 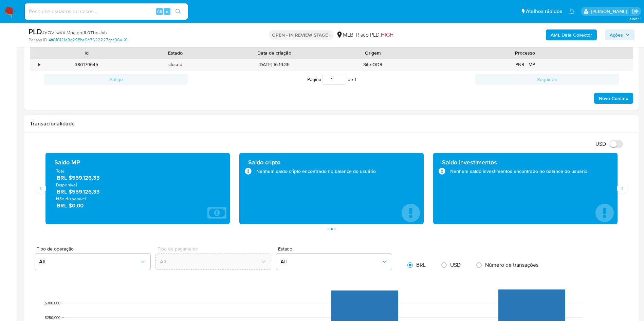 I want to click on span: Ações, so click(x=616, y=35).